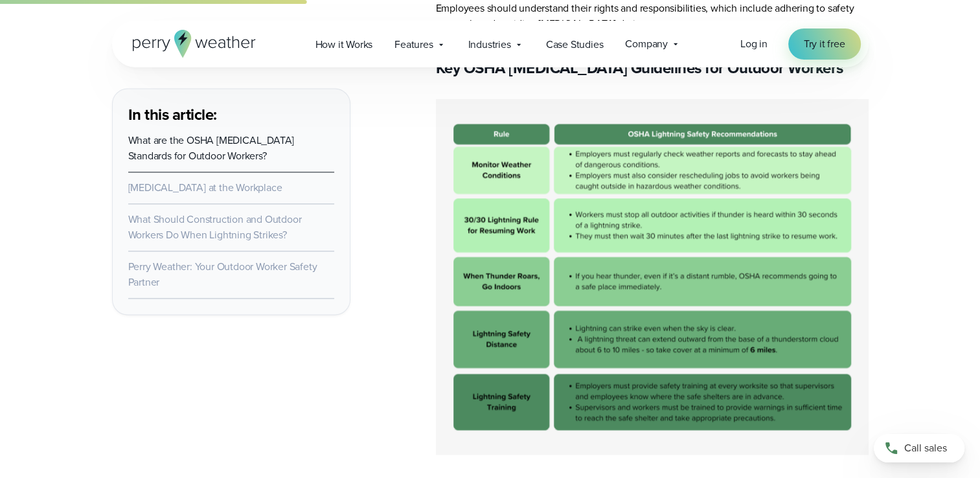  Describe the element at coordinates (754, 44) in the screenshot. I see `a: Log in` at that location.